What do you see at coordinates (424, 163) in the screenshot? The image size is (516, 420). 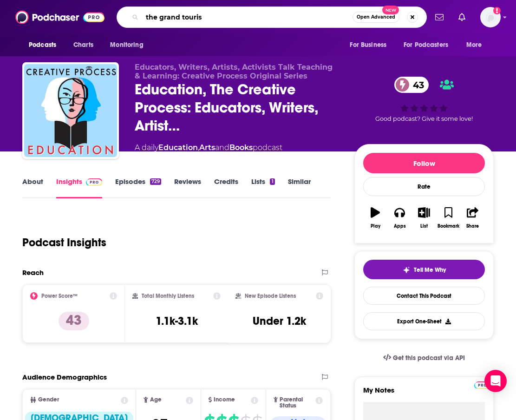 I see `button: Follow` at bounding box center [424, 163].